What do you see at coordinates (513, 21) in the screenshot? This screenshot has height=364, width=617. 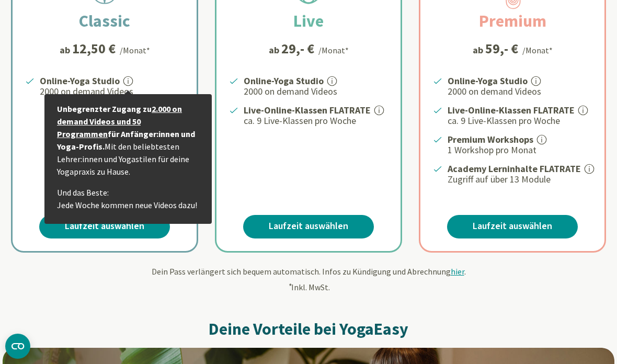 I see `h2: Premium` at bounding box center [513, 21].